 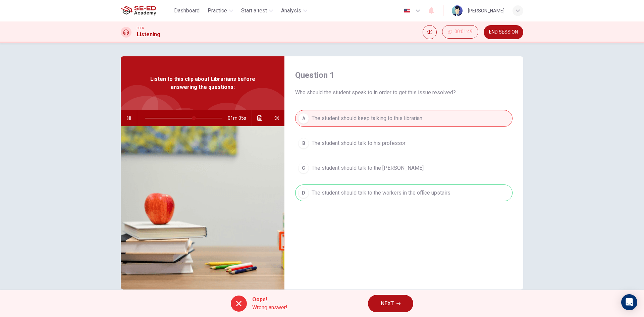 I want to click on img: Profile picture, so click(x=457, y=10).